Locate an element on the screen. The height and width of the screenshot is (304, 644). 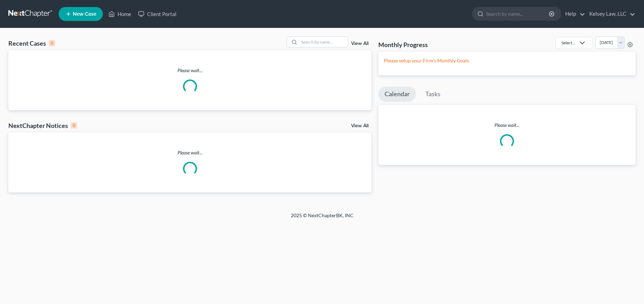
a: Tasks is located at coordinates (433, 94).